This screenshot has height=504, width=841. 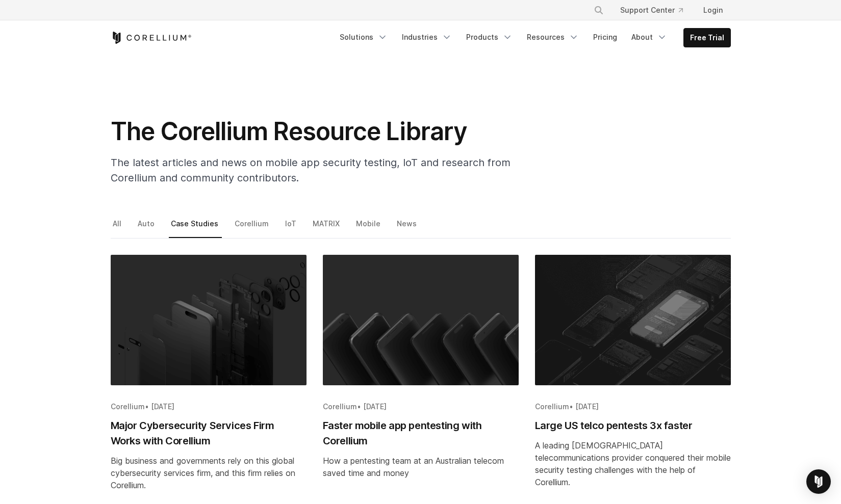 I want to click on img: Major Cybersecurity Services Firm Works with Corellium, so click(x=208, y=320).